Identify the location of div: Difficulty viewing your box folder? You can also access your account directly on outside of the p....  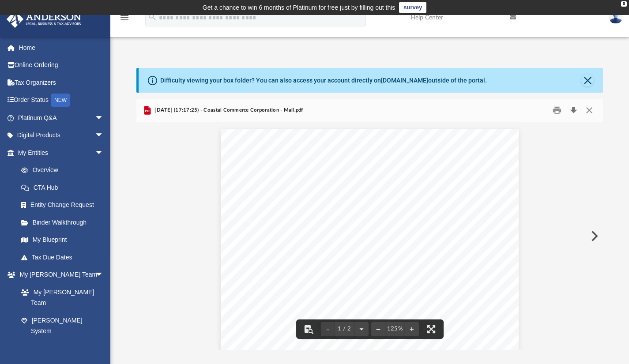
(324, 80).